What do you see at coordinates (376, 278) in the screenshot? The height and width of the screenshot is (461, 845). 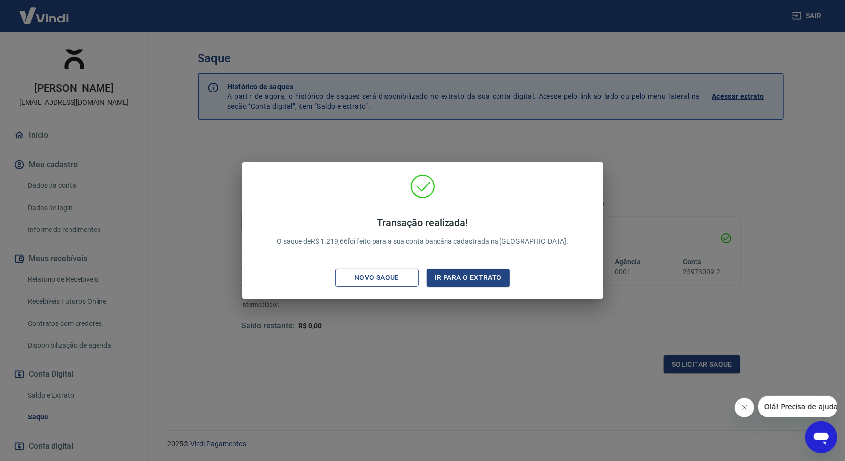 I see `button: Novo saque` at bounding box center [376, 278].